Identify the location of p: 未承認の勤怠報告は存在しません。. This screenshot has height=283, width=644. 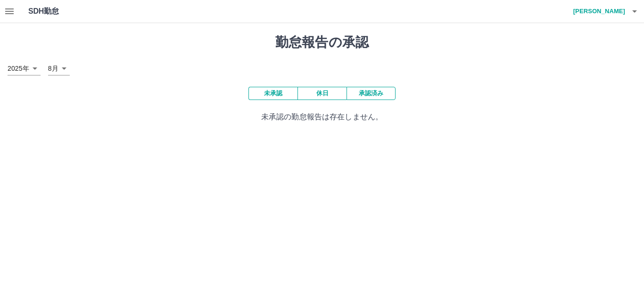
(322, 117).